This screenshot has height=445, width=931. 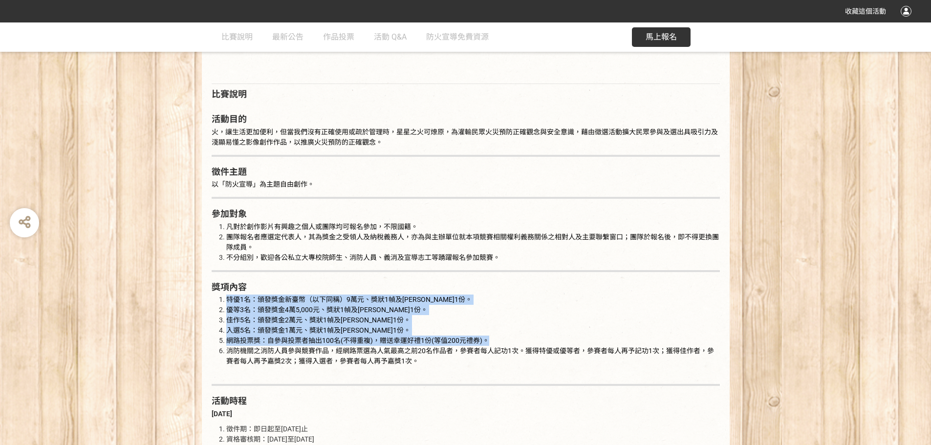 I want to click on span: 凡對於創作影片有興趣之個人或團隊均可報名參加，不限國籍。, so click(x=322, y=227).